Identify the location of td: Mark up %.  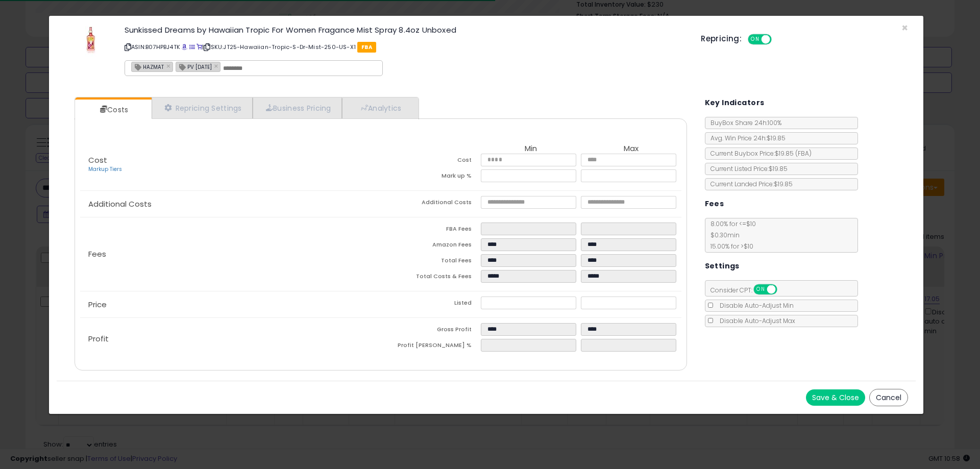
(431, 177).